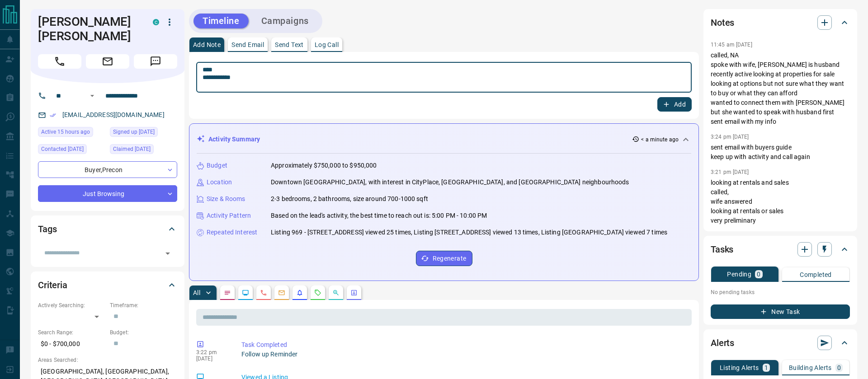 Image resolution: width=868 pixels, height=379 pixels. Describe the element at coordinates (780, 23) in the screenshot. I see `div: Notes` at that location.